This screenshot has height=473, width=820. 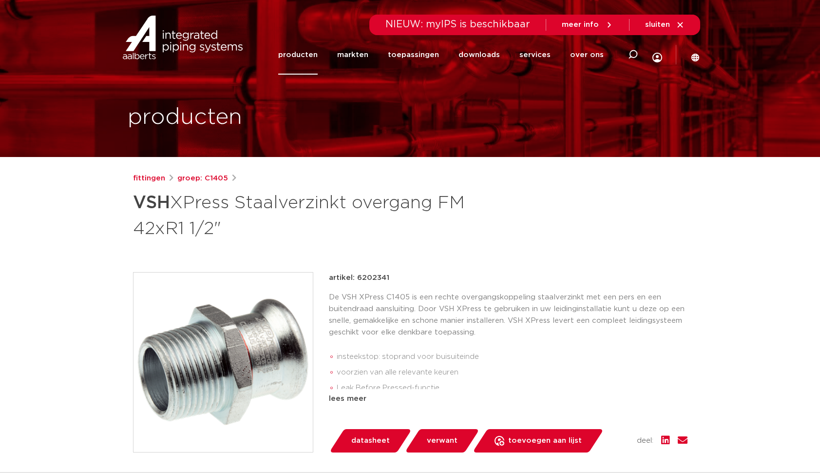 I want to click on nav: Menu, so click(x=441, y=55).